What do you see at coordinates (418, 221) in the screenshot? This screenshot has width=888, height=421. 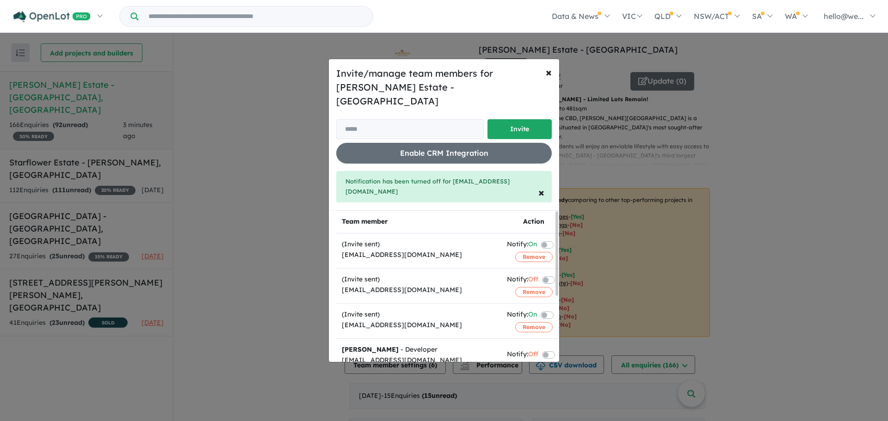 I see `th: Team member` at bounding box center [418, 221].